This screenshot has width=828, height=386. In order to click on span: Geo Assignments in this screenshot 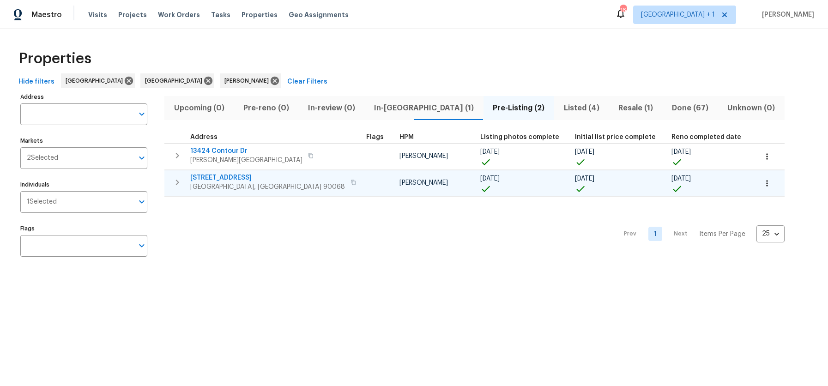, I will do `click(319, 15)`.